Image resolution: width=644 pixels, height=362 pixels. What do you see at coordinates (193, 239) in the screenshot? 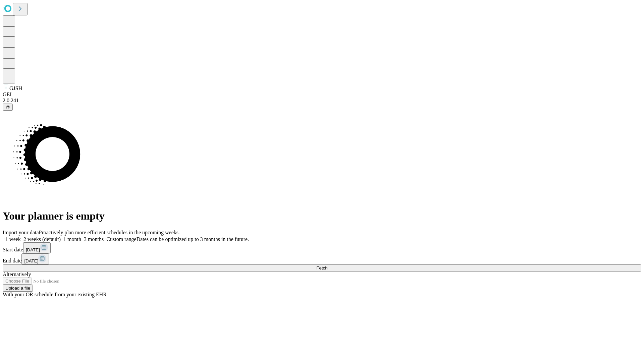
I see `span: Dates can be optimized up to 3 months in the future.` at bounding box center [193, 239].